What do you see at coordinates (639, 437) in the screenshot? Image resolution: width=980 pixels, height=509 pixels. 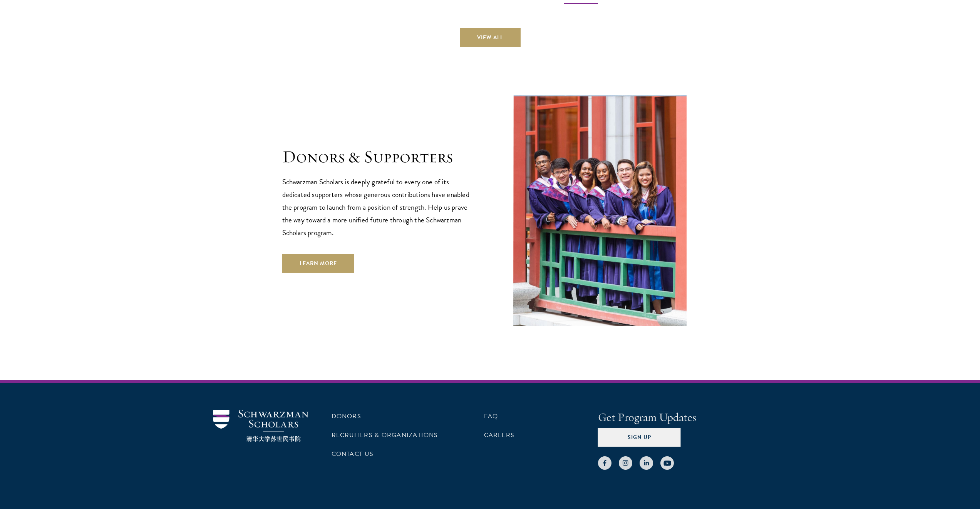 I see `button: Sign Up` at bounding box center [639, 437].